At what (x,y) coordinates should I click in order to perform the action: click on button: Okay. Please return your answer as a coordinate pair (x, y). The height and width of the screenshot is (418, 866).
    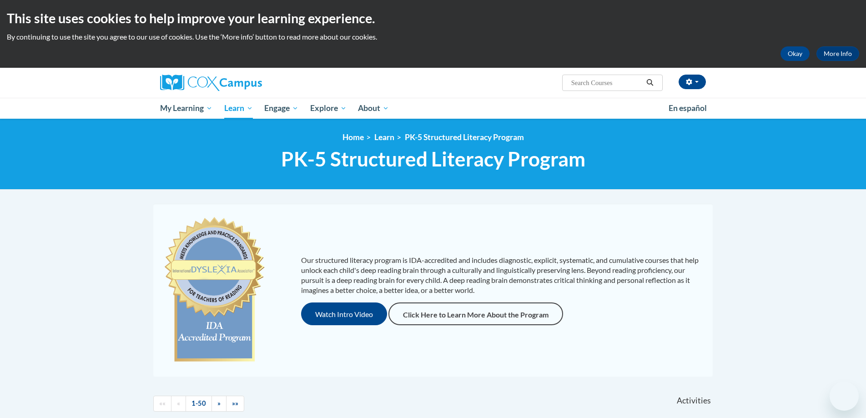
    Looking at the image, I should click on (795, 54).